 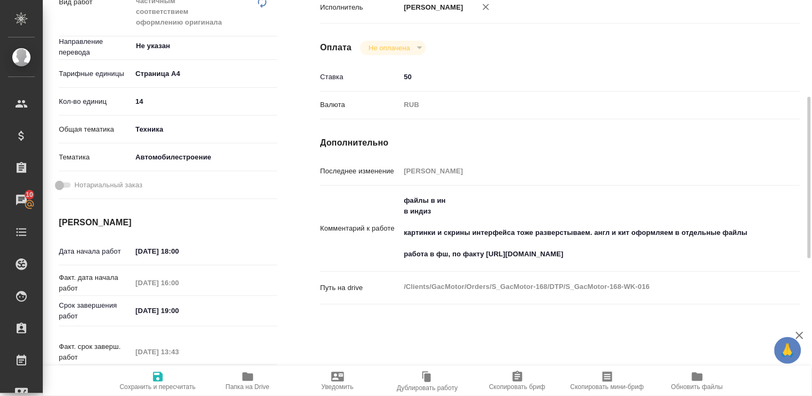 What do you see at coordinates (698, 381) in the screenshot?
I see `button: Обновить файлы` at bounding box center [698, 381].